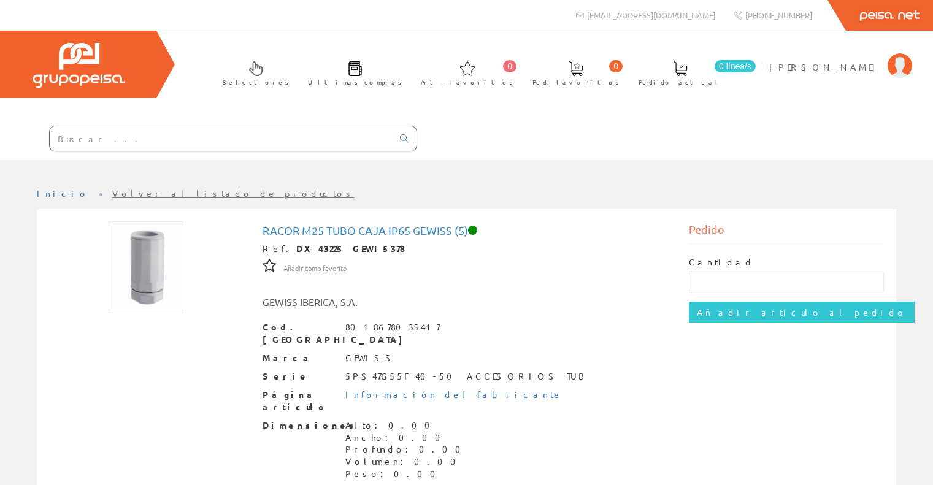 The image size is (933, 485). I want to click on div: Ancho: 0.00, so click(407, 438).